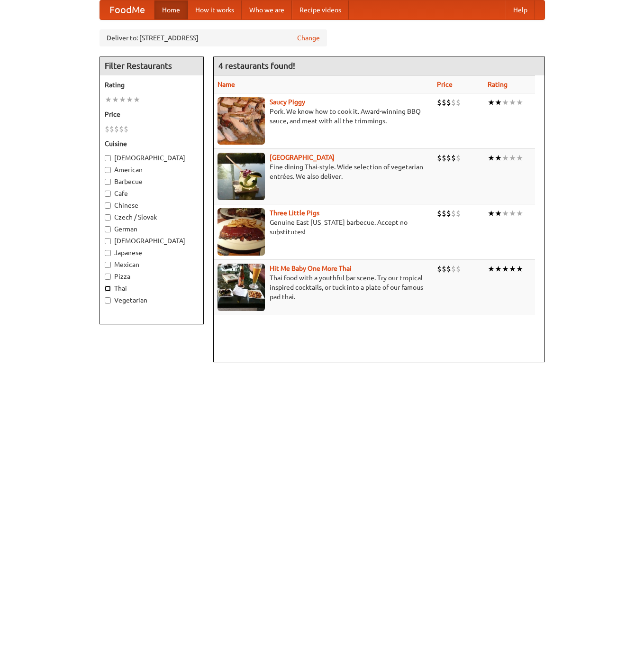 This screenshot has width=644, height=671. What do you see at coordinates (309, 38) in the screenshot?
I see `a: Change` at bounding box center [309, 38].